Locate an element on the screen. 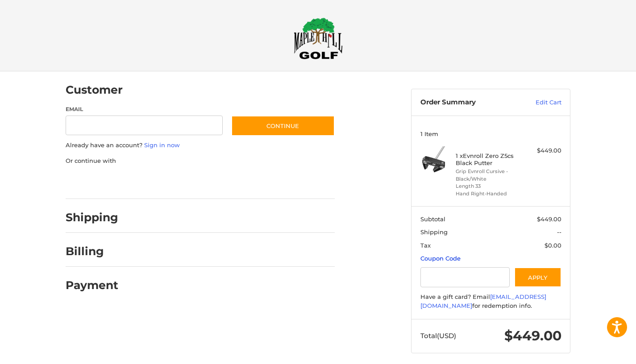  li: Length 33 is located at coordinates (490, 186).